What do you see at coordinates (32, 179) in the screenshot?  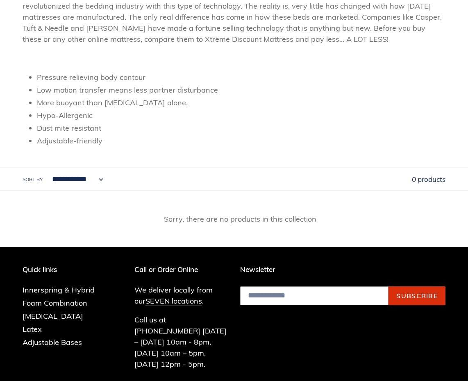 I see `label: Sort by` at bounding box center [32, 179].